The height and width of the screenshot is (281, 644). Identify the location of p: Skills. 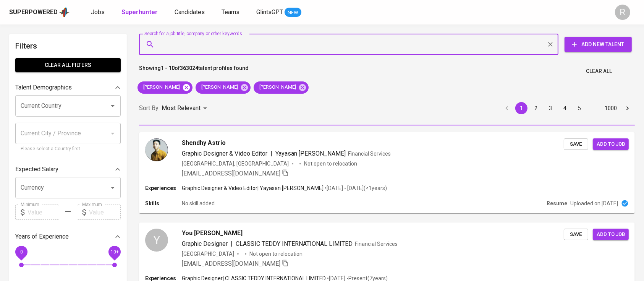
(163, 203).